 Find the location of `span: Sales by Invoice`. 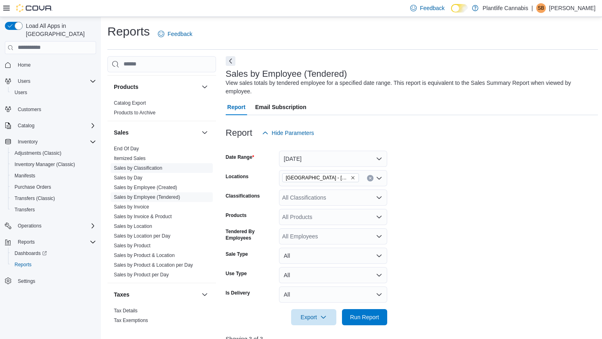

span: Sales by Invoice is located at coordinates (131, 207).